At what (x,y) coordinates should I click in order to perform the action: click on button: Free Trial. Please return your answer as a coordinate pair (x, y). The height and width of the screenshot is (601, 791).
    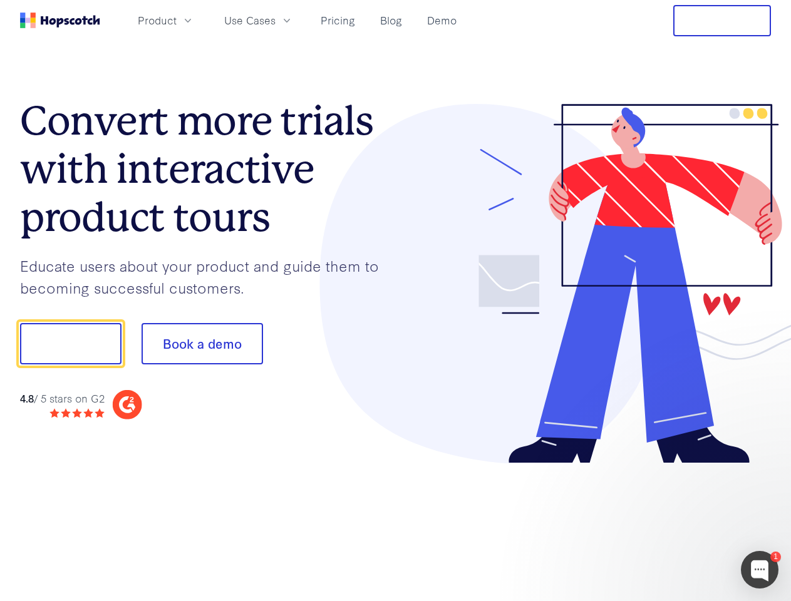
    Looking at the image, I should click on (722, 21).